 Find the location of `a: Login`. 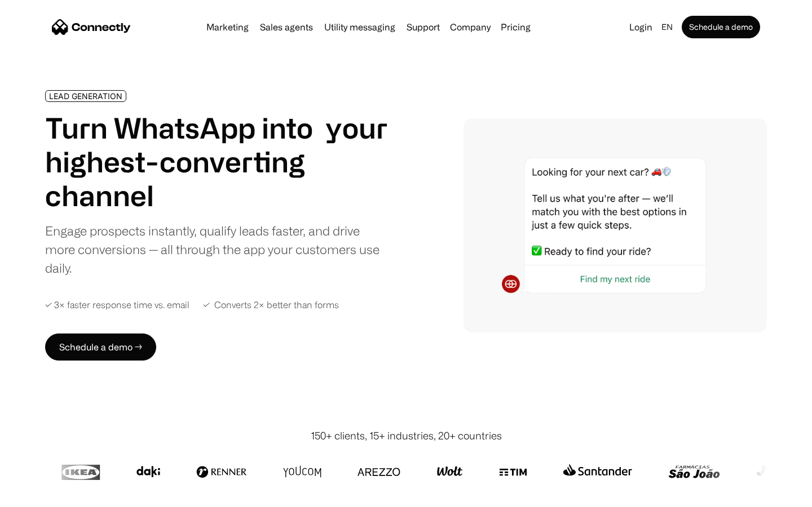

a: Login is located at coordinates (641, 27).